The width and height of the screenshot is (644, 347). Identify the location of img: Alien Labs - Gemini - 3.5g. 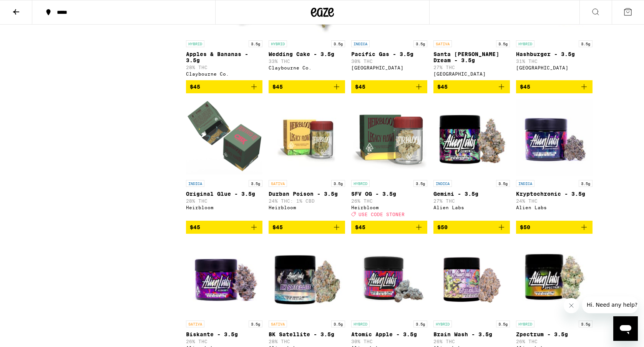
(471, 137).